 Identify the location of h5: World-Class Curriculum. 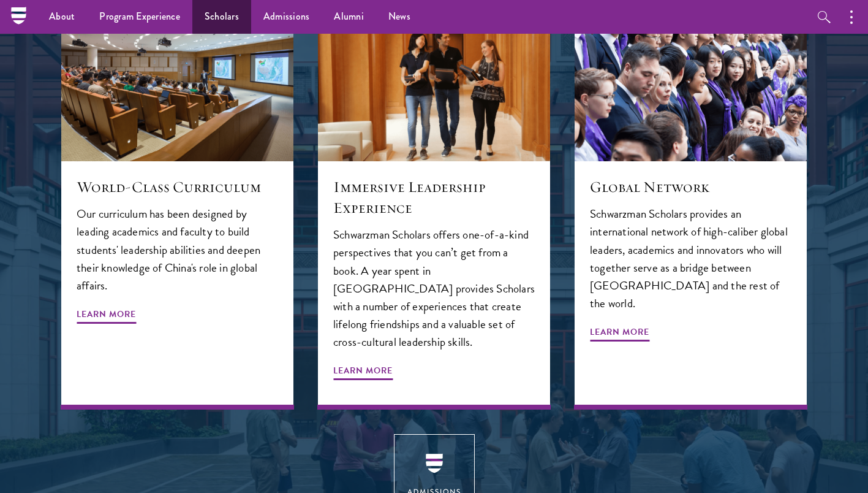
(177, 187).